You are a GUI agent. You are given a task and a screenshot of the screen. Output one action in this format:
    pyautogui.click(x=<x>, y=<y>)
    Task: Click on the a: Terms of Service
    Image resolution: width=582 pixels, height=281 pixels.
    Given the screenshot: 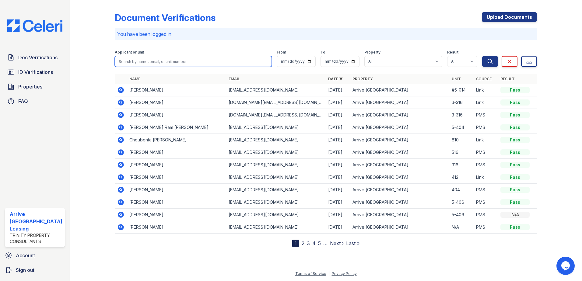 What is the action you would take?
    pyautogui.click(x=311, y=274)
    